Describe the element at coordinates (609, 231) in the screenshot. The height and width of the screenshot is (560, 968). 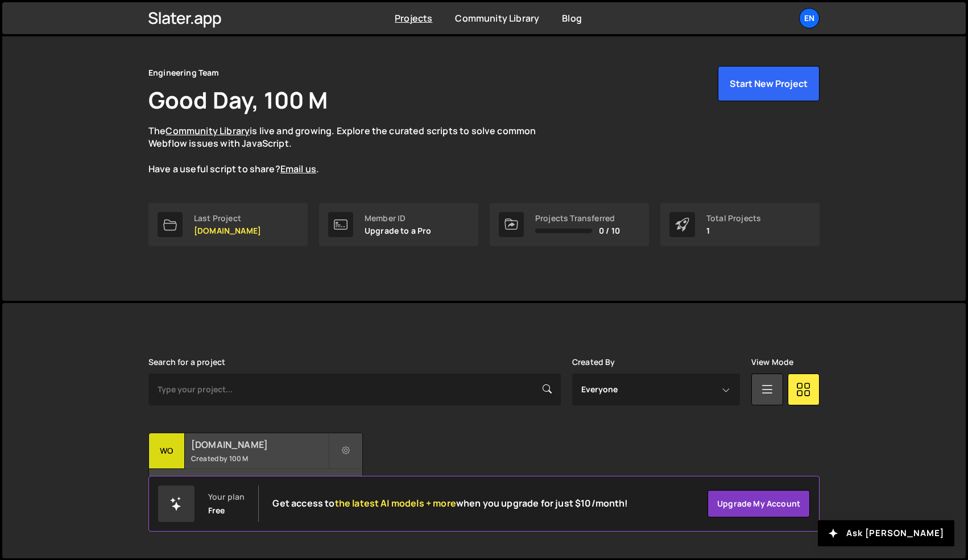
I see `span: 0 / 10` at that location.